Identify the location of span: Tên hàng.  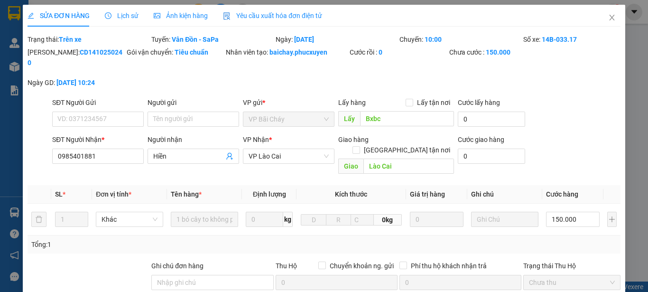
(186, 194).